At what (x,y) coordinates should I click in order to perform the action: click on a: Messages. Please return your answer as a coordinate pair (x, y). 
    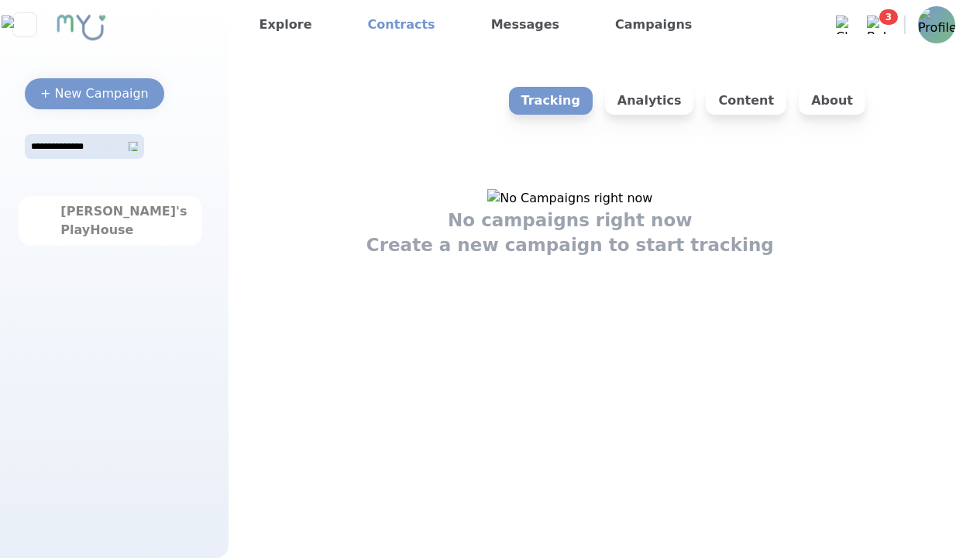
    Looking at the image, I should click on (525, 25).